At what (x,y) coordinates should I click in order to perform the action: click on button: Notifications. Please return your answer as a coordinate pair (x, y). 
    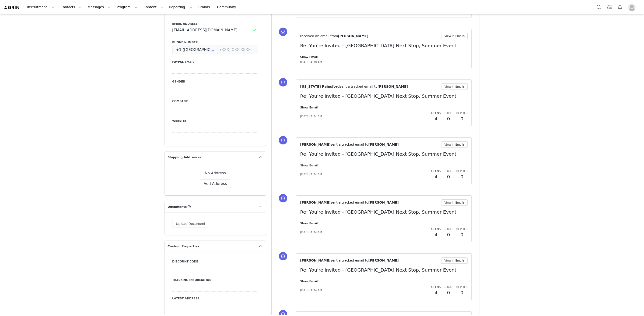
    Looking at the image, I should click on (620, 7).